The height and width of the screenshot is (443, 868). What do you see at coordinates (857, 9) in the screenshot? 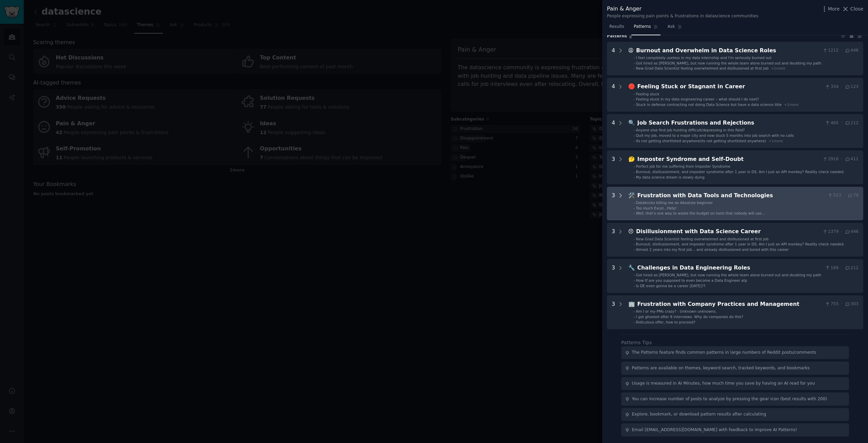
I see `span: Close` at bounding box center [857, 9].